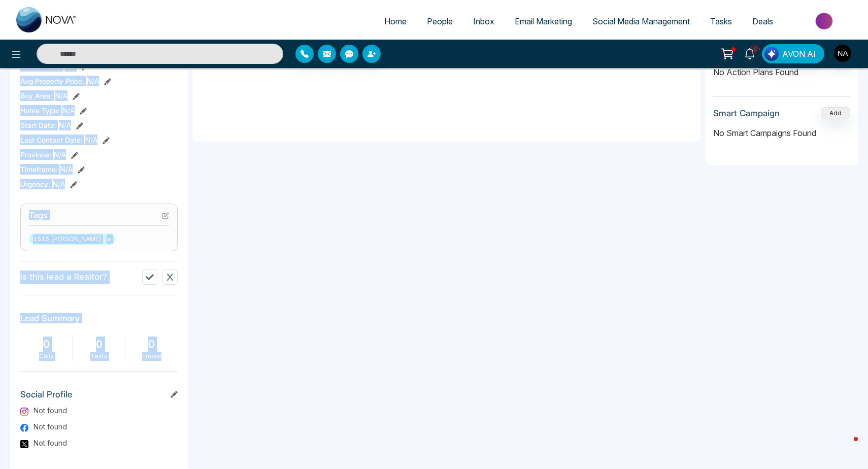 This screenshot has width=868, height=469. What do you see at coordinates (99, 218) in the screenshot?
I see `h3: Tags` at bounding box center [99, 218].